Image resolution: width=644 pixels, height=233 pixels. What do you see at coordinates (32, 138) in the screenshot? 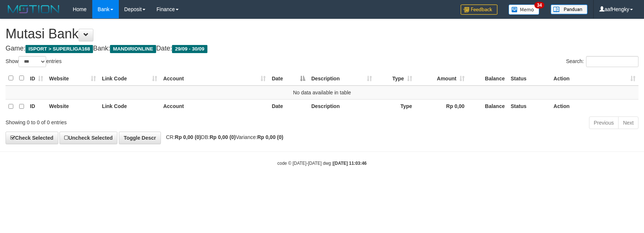
I see `a: Check Selected` at bounding box center [32, 138].